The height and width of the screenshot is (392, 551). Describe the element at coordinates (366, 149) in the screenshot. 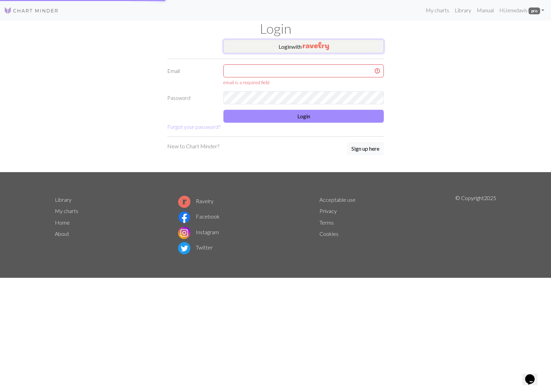

I see `a: Sign up here` at that location.